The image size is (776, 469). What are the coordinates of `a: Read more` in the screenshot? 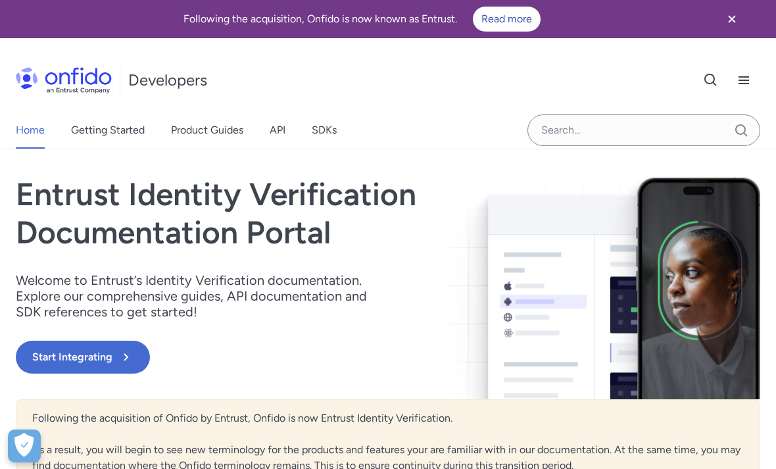 It's located at (507, 19).